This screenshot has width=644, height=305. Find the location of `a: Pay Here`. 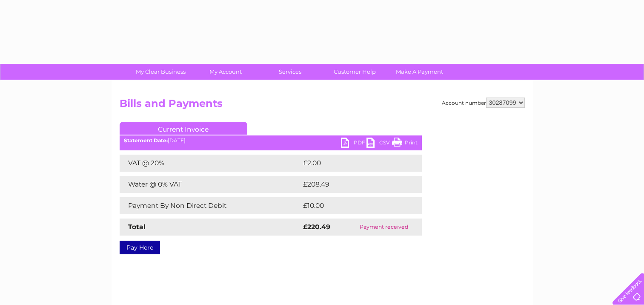

a: Pay Here is located at coordinates (140, 247).